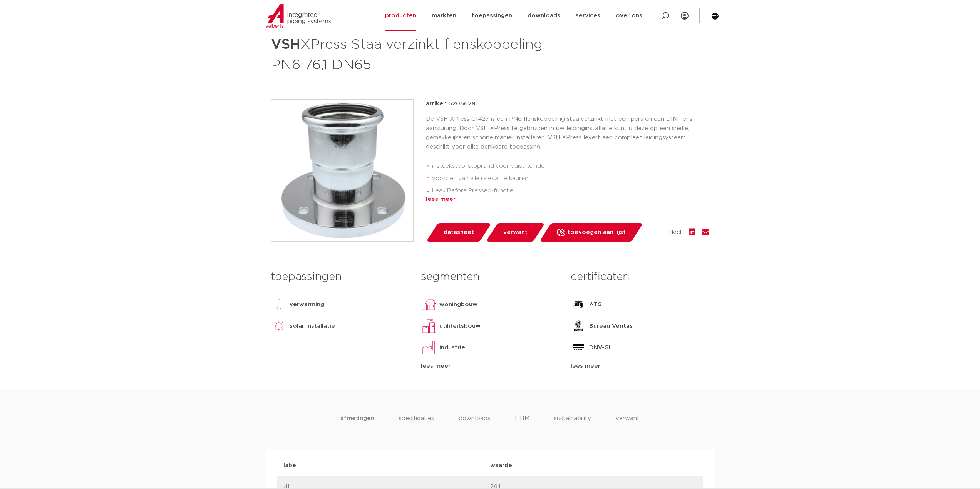  What do you see at coordinates (428, 304) in the screenshot?
I see `img: woningbouw` at bounding box center [428, 304].